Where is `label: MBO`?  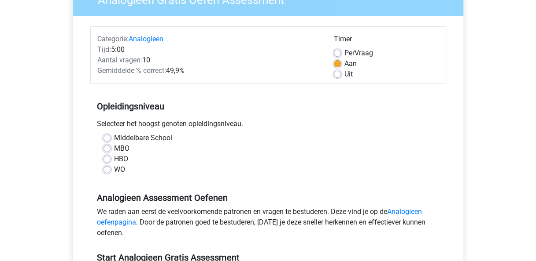 label: MBO is located at coordinates (121, 149).